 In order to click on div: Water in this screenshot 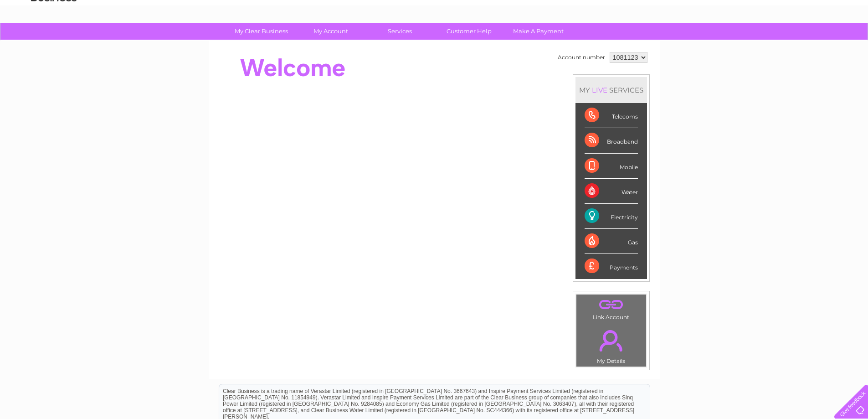, I will do `click(611, 191)`.